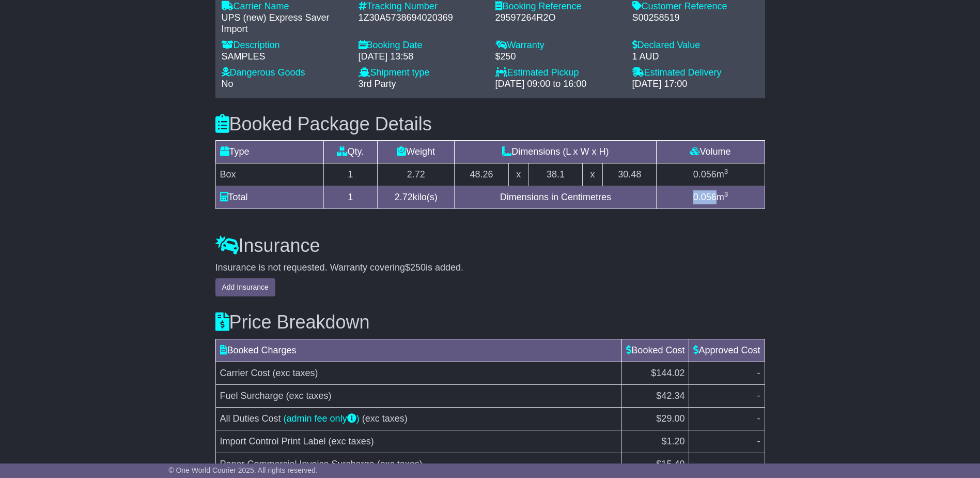 This screenshot has height=478, width=980. What do you see at coordinates (695, 7) in the screenshot?
I see `div: Customer Reference` at bounding box center [695, 7].